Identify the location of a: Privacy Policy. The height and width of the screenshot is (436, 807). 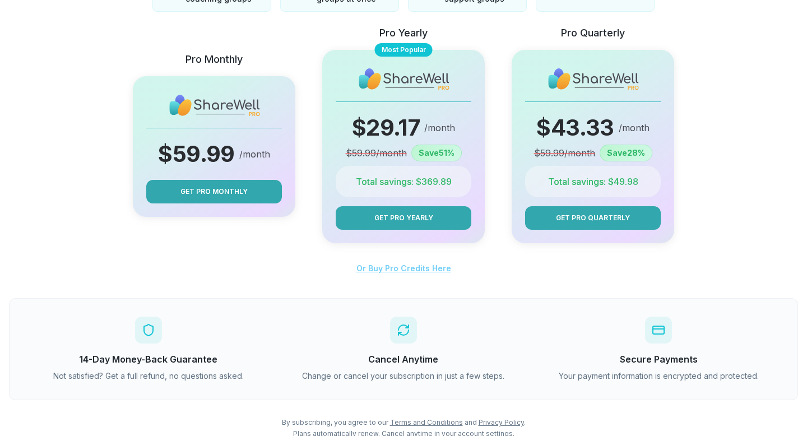
(501, 422).